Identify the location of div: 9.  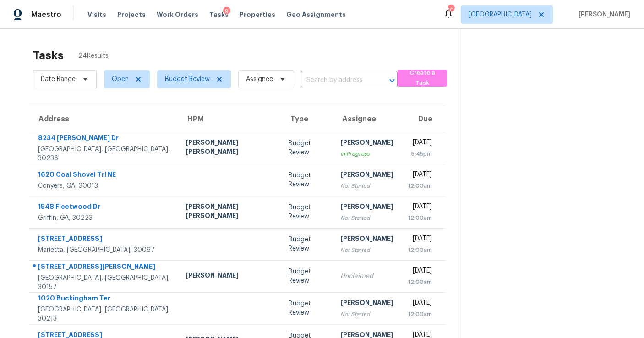
(227, 11).